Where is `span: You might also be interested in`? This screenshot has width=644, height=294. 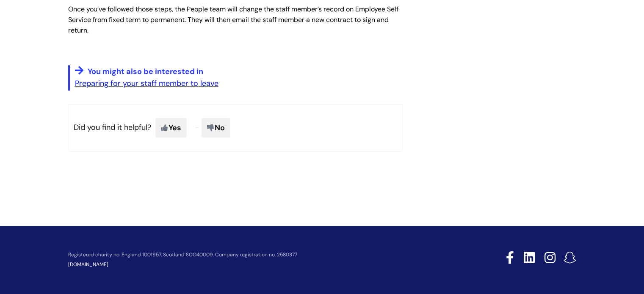 span: You might also be interested in is located at coordinates (145, 72).